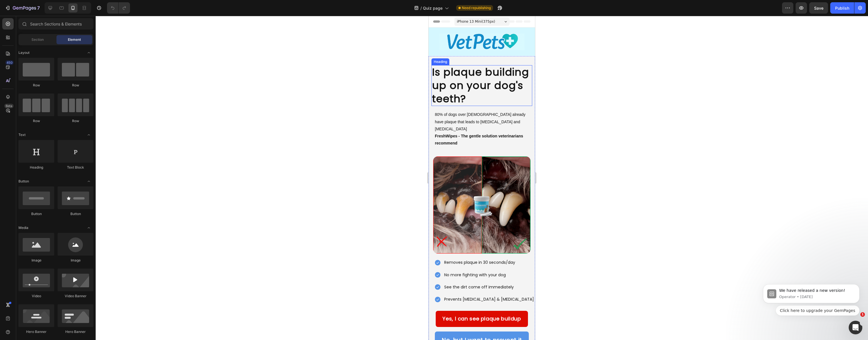 The width and height of the screenshot is (868, 340). Describe the element at coordinates (22, 135) in the screenshot. I see `span: Text` at that location.